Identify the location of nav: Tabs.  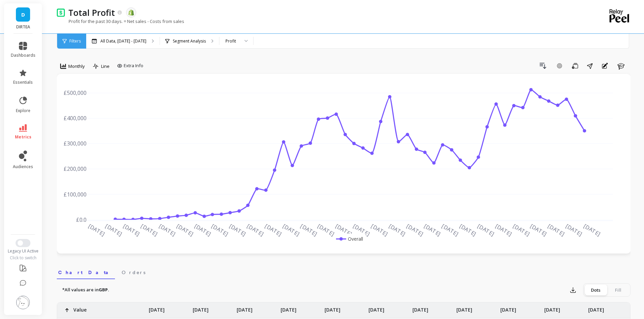
(344, 271).